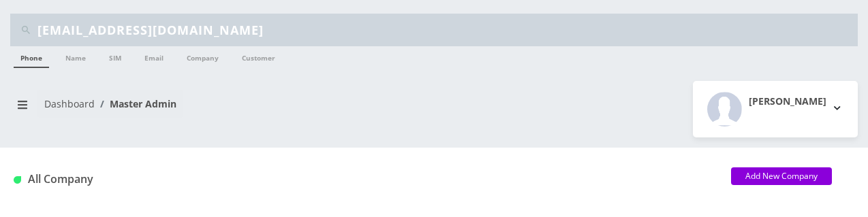 This screenshot has height=217, width=868. Describe the element at coordinates (782, 177) in the screenshot. I see `a: Add New Company` at that location.